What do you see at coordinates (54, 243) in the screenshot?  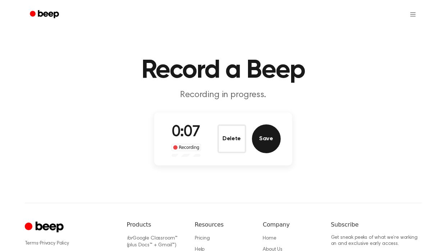 I see `a: Privacy Policy` at bounding box center [54, 243].